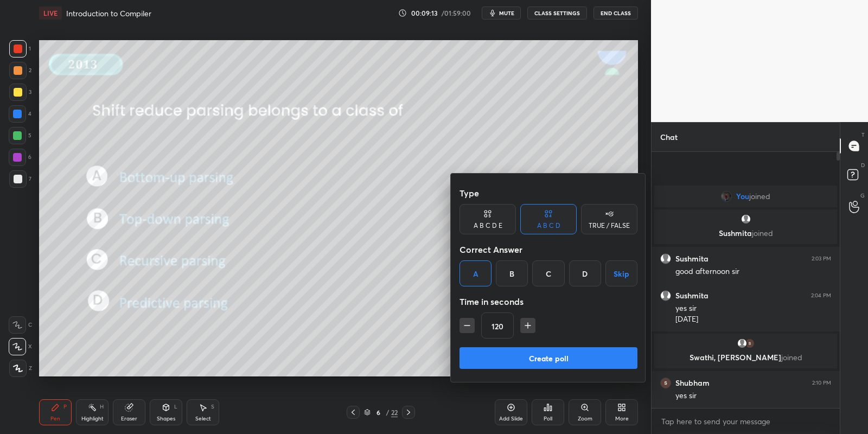  I want to click on div: D, so click(585, 273).